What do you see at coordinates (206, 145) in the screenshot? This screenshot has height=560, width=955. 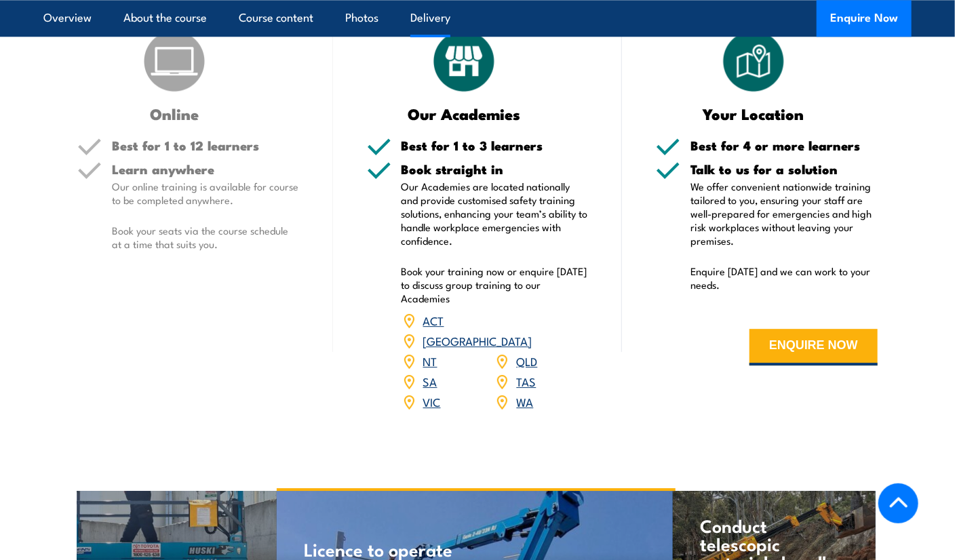 I see `h5: Best for 1 to 12 learners` at bounding box center [206, 145].